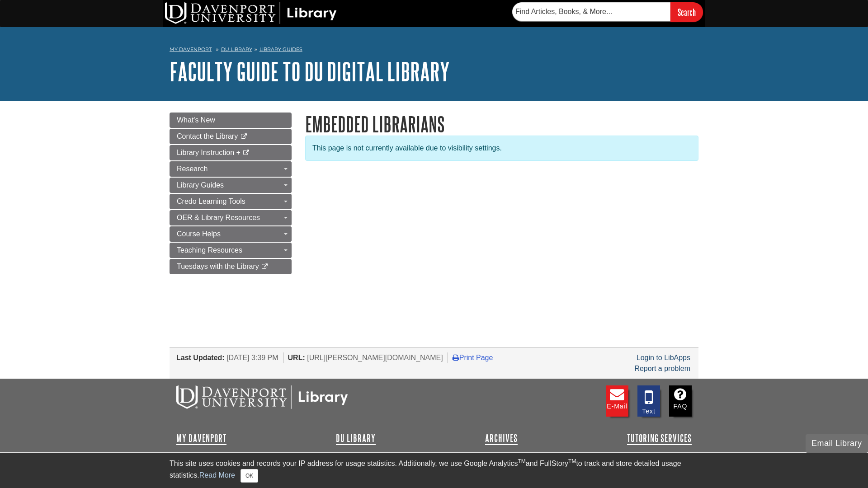 The width and height of the screenshot is (868, 488). Describe the element at coordinates (198, 233) in the screenshot. I see `span: Course Helps` at that location.